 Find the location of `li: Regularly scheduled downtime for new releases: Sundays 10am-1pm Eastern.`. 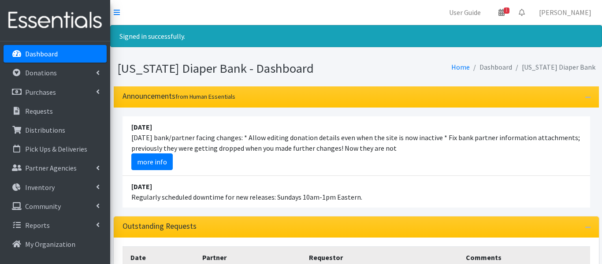

li: Regularly scheduled downtime for new releases: Sundays 10am-1pm Eastern. is located at coordinates (356, 192).